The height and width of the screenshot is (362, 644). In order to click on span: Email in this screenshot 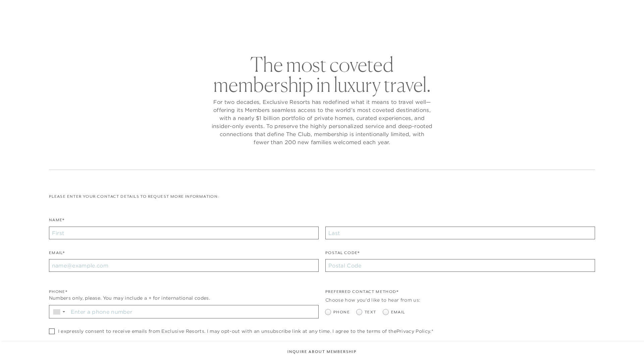, I will do `click(398, 312)`.